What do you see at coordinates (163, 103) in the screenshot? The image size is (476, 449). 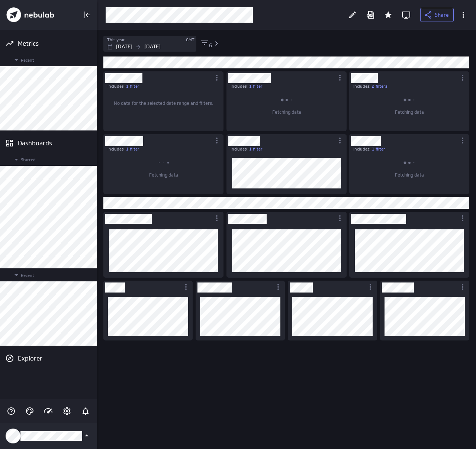 I see `span: No data for the selected date range and filters.` at bounding box center [163, 103].